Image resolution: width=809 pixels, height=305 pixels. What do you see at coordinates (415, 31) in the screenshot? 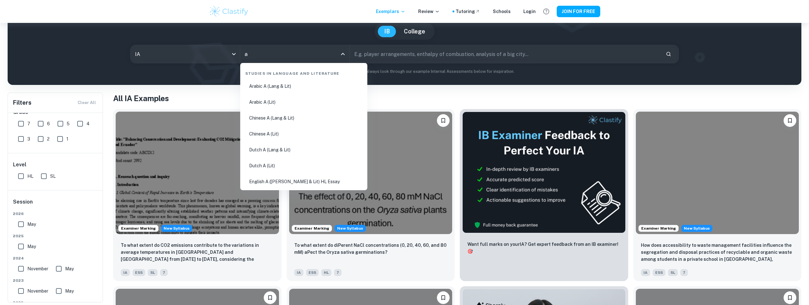
I see `button: College` at bounding box center [415, 31].